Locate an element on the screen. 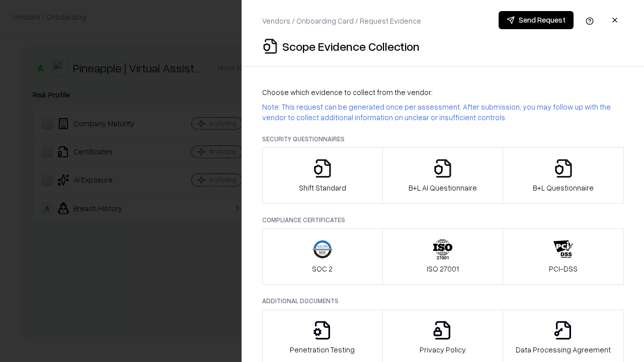 The height and width of the screenshot is (362, 644). p: Compliance Certificates is located at coordinates (443, 220).